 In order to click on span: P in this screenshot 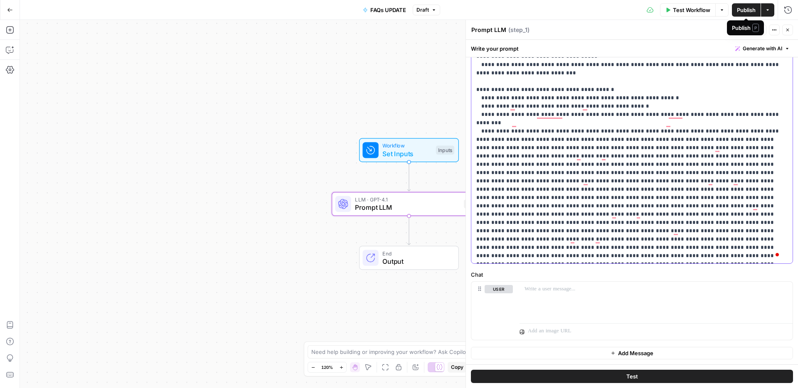, I will do `click(755, 28)`.